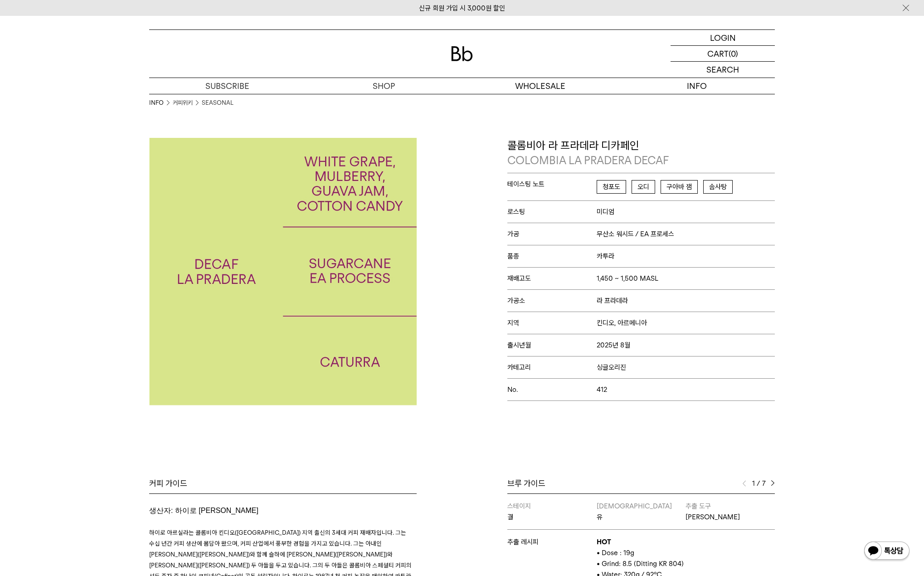 The width and height of the screenshot is (924, 576). What do you see at coordinates (183, 103) in the screenshot?
I see `a: 커피위키` at bounding box center [183, 103].